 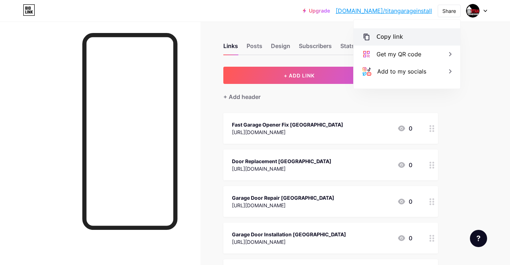 I want to click on img: titangarageinstall, so click(x=473, y=11).